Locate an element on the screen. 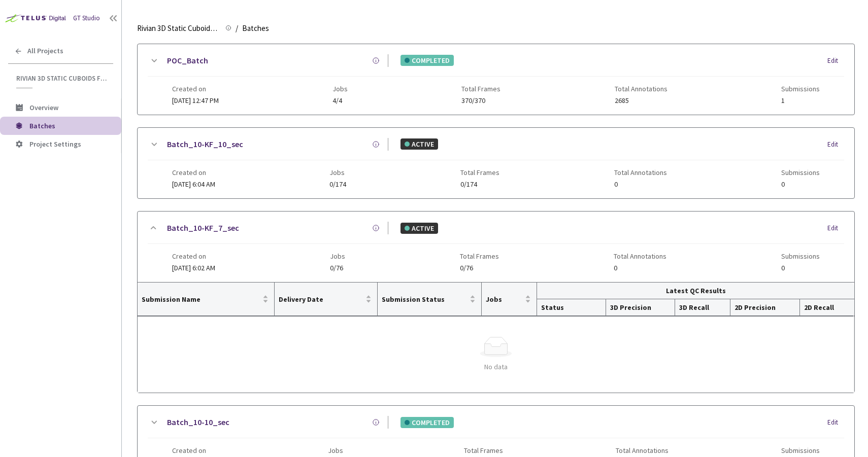 Image resolution: width=868 pixels, height=457 pixels. span: Submission Name is located at coordinates (201, 299).